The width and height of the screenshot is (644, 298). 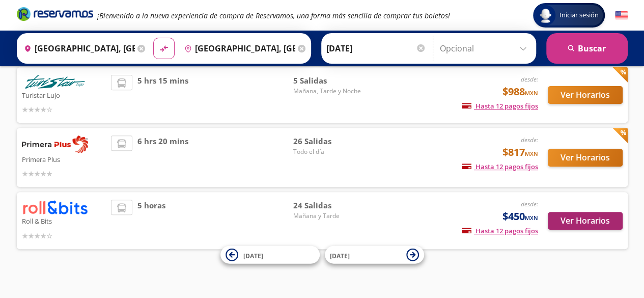 What do you see at coordinates (55, 14) in the screenshot?
I see `i: Brand Logo` at bounding box center [55, 14].